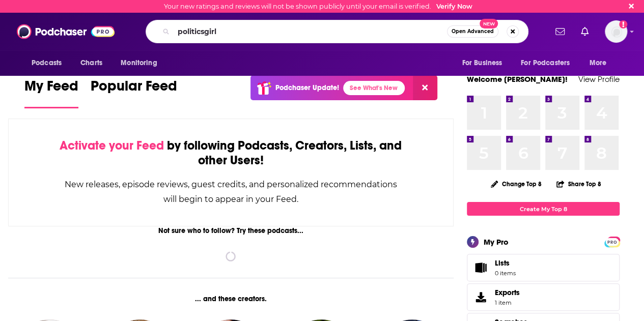  I want to click on span: 0 items, so click(505, 273).